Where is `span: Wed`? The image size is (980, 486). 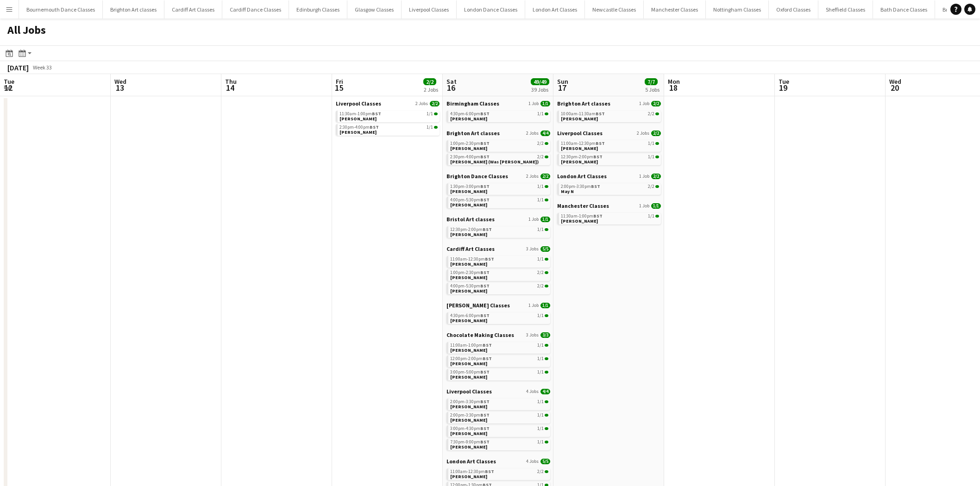
span: Wed is located at coordinates (895, 81).